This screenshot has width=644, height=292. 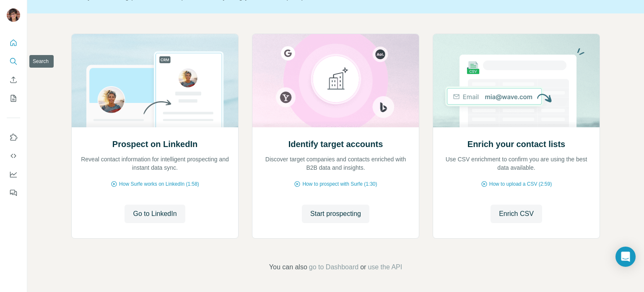 I want to click on img: Prospect on LinkedIn, so click(x=155, y=81).